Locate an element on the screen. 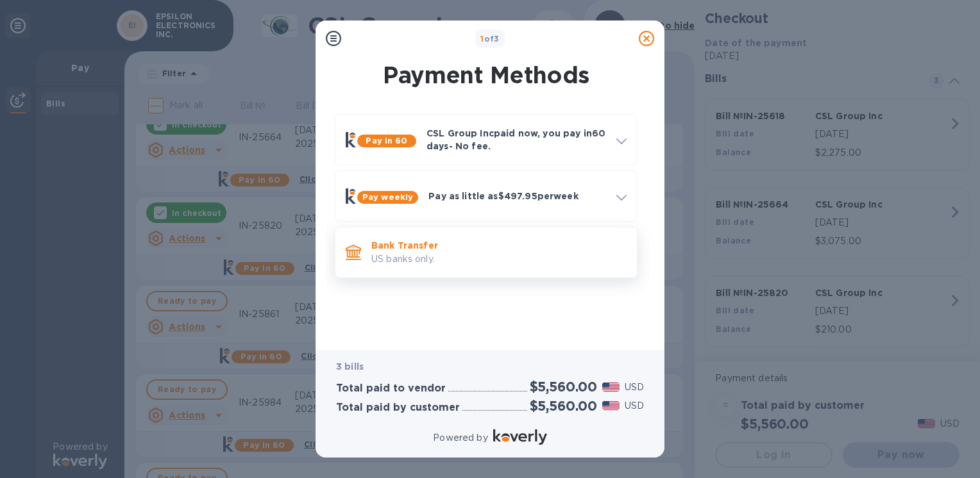 The height and width of the screenshot is (478, 980). p: Pay as little as $497.95 per week is located at coordinates (517, 197).